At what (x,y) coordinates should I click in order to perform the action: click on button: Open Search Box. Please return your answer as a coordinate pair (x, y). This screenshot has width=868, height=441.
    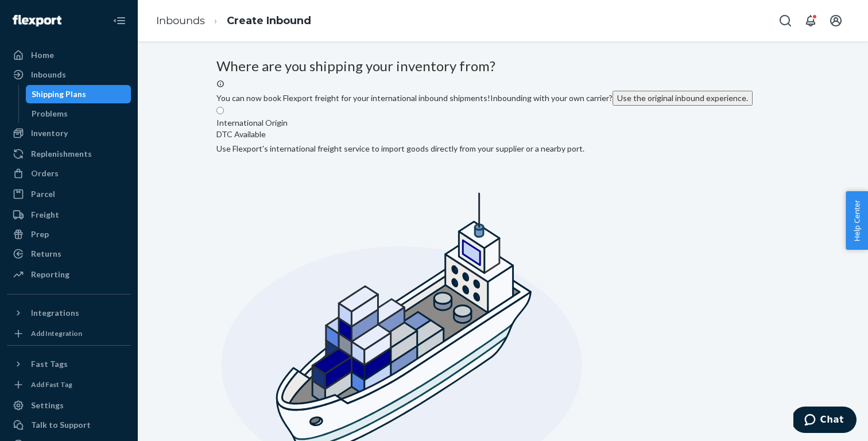
    Looking at the image, I should click on (785, 20).